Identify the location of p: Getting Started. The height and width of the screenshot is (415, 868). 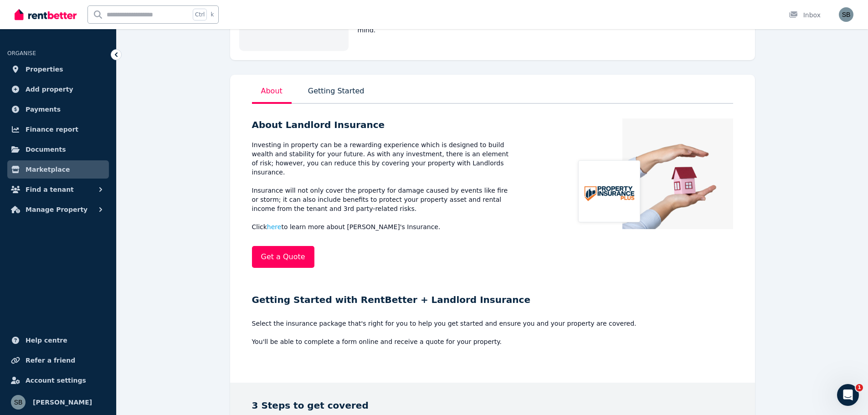
(336, 94).